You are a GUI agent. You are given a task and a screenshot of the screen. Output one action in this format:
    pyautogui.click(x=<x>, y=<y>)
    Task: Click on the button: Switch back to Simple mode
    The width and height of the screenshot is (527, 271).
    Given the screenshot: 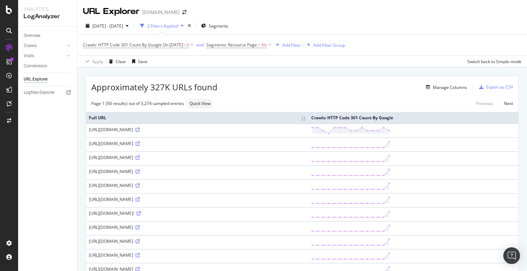 What is the action you would take?
    pyautogui.click(x=493, y=61)
    